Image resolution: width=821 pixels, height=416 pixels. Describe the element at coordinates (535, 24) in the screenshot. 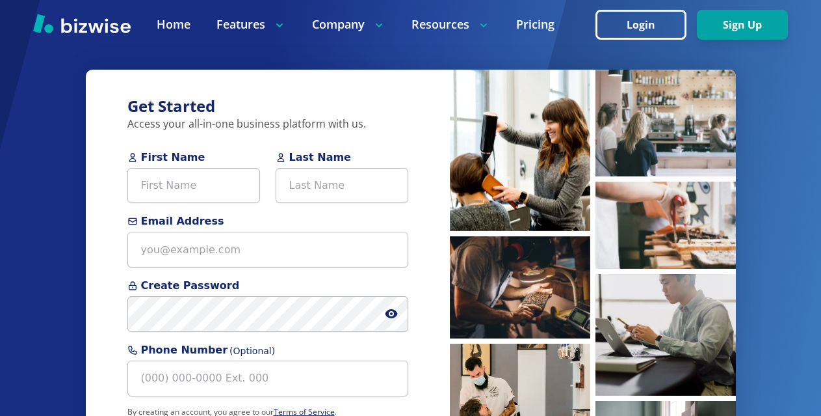

I see `a: Pricing` at that location.